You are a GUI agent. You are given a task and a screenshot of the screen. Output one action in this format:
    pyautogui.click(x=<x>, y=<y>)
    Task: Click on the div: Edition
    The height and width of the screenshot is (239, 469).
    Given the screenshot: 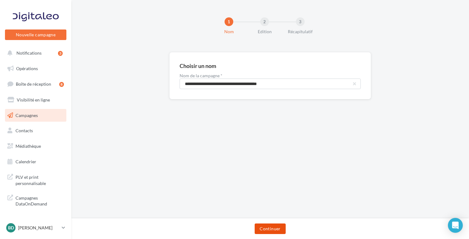 What is the action you would take?
    pyautogui.click(x=265, y=32)
    